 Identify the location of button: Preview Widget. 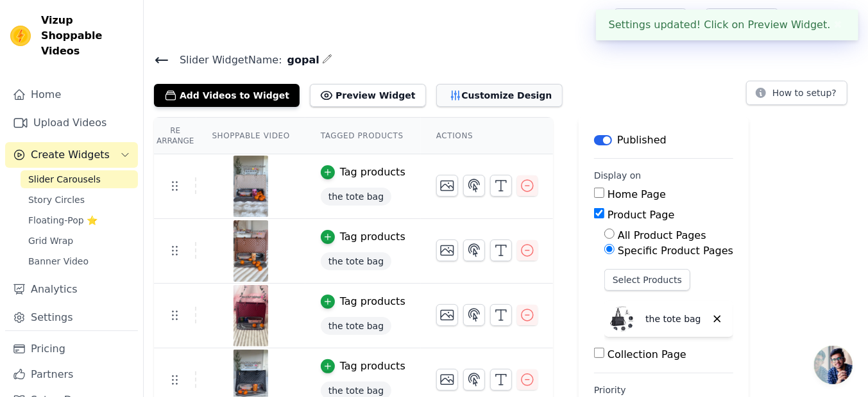
(368, 95).